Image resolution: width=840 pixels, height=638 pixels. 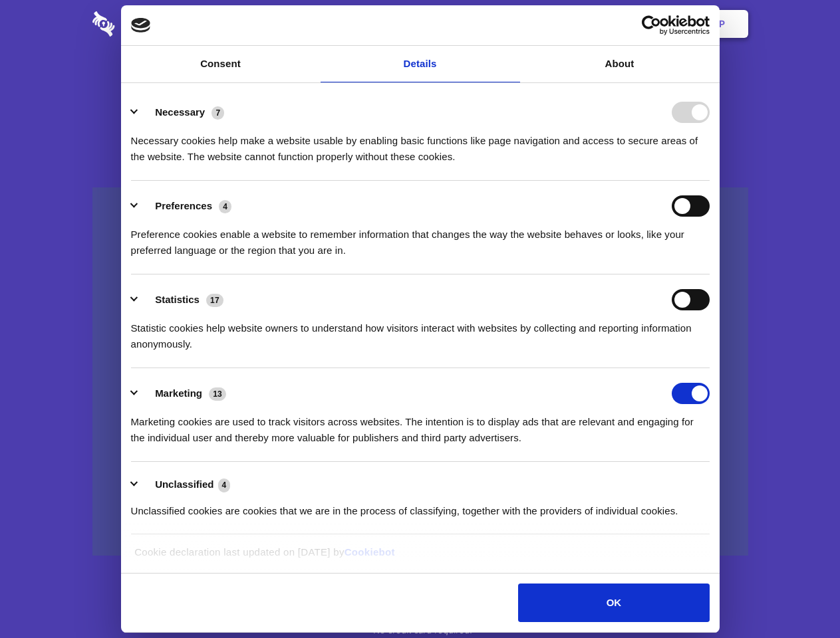 I want to click on div: Unclassified cookies are cookies that we are in the process of classifying, together with the pro..., so click(x=420, y=506).